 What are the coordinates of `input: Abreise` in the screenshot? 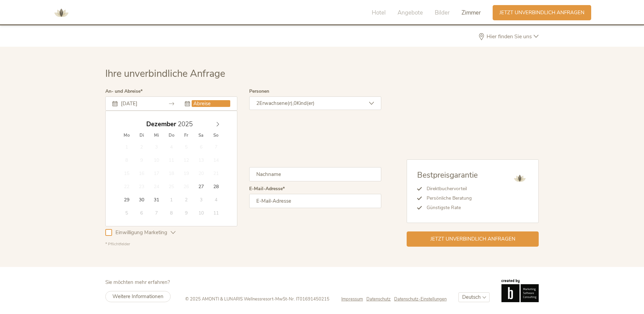 It's located at (211, 103).